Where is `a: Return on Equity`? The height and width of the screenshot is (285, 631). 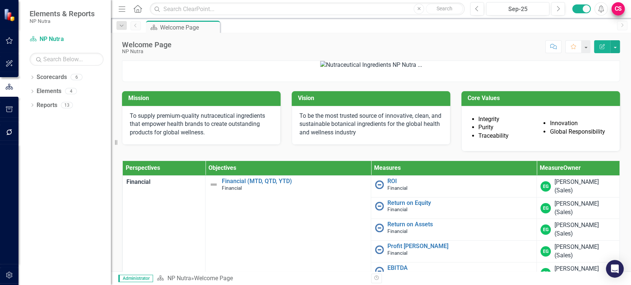 a: Return on Equity is located at coordinates (460, 203).